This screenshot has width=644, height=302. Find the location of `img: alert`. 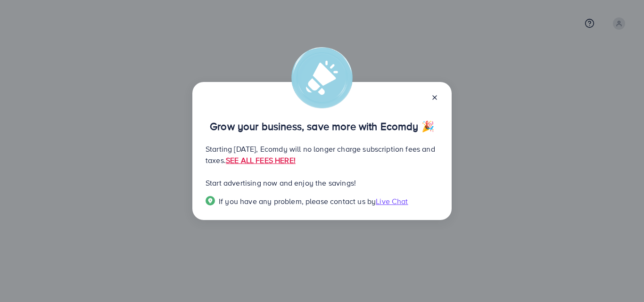

img: alert is located at coordinates (322, 78).